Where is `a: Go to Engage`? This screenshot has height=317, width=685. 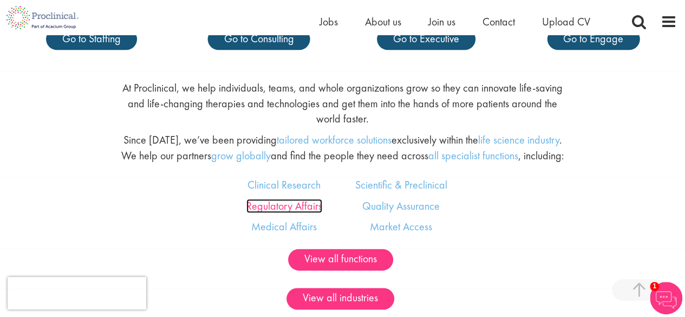 a: Go to Engage is located at coordinates (593, 39).